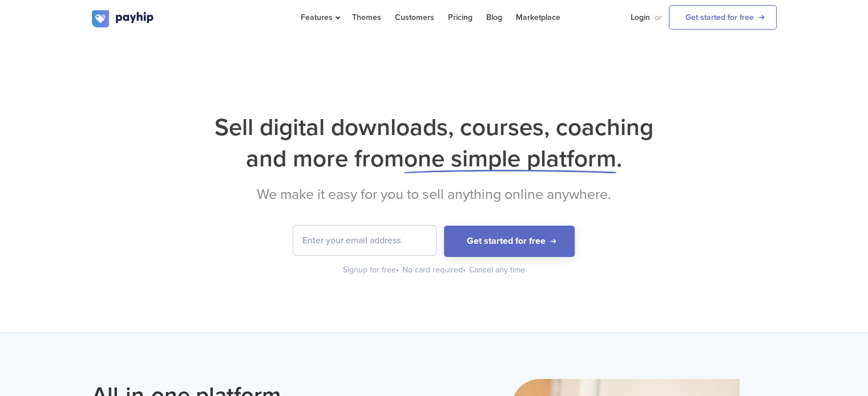  What do you see at coordinates (510, 158) in the screenshot?
I see `span: one simple platform` at bounding box center [510, 158].